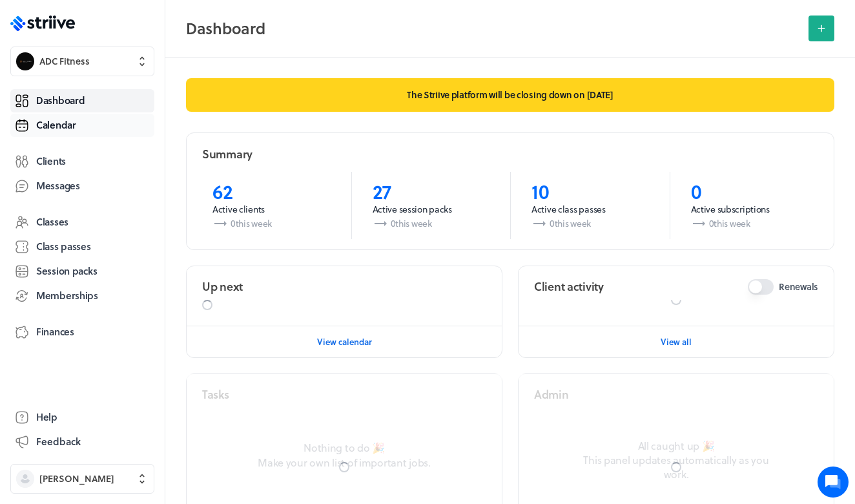  I want to click on a: Dashboard, so click(82, 101).